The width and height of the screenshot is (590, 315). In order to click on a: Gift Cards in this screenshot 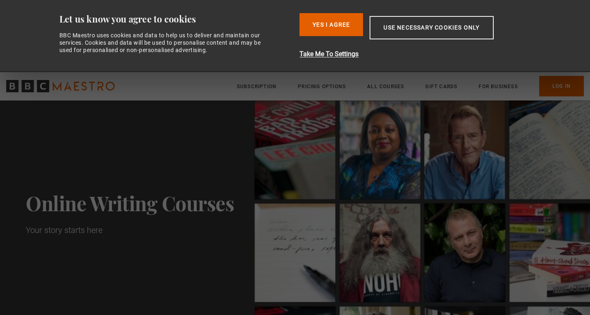, I will do `click(441, 86)`.